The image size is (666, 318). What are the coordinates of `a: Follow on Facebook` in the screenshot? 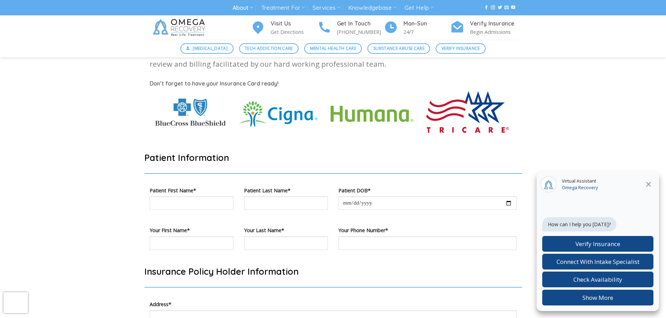 It's located at (486, 8).